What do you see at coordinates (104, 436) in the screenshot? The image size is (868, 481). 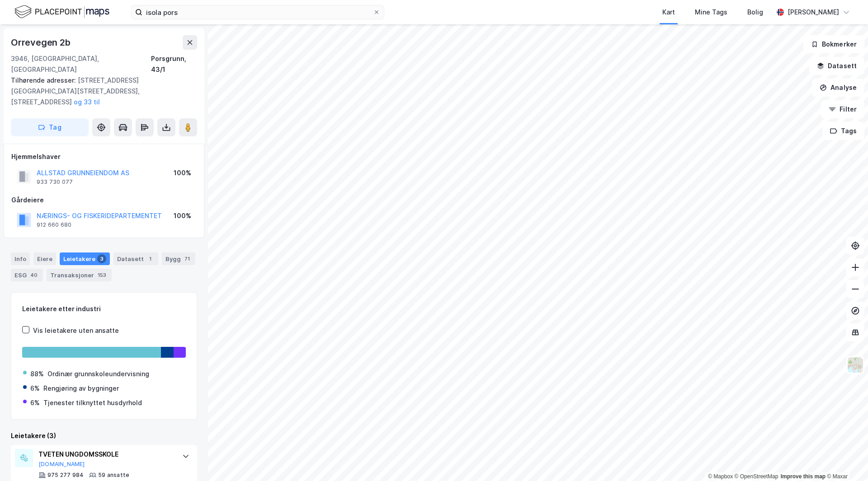 I see `div: Leietakere (3)` at bounding box center [104, 436].